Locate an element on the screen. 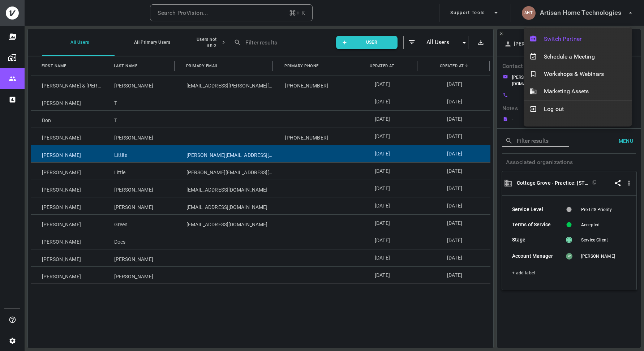 This screenshot has width=644, height=351. div: Log out is located at coordinates (578, 109).